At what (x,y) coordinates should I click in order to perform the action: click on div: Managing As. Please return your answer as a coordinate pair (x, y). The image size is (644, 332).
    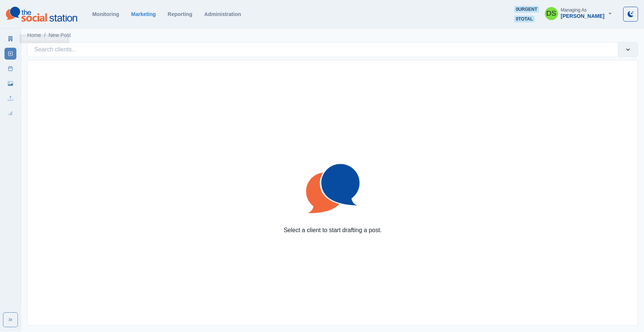
    Looking at the image, I should click on (574, 10).